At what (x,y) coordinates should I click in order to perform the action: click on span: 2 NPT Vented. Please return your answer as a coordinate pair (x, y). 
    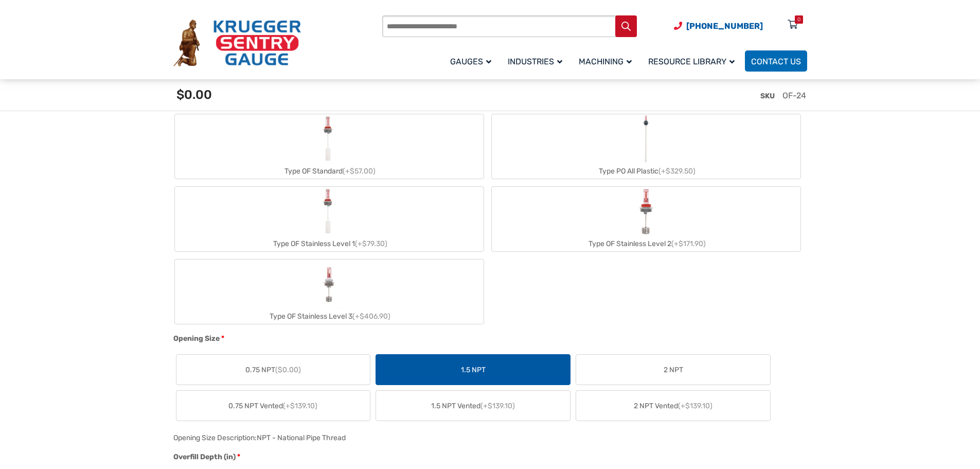
    Looking at the image, I should click on (673, 405).